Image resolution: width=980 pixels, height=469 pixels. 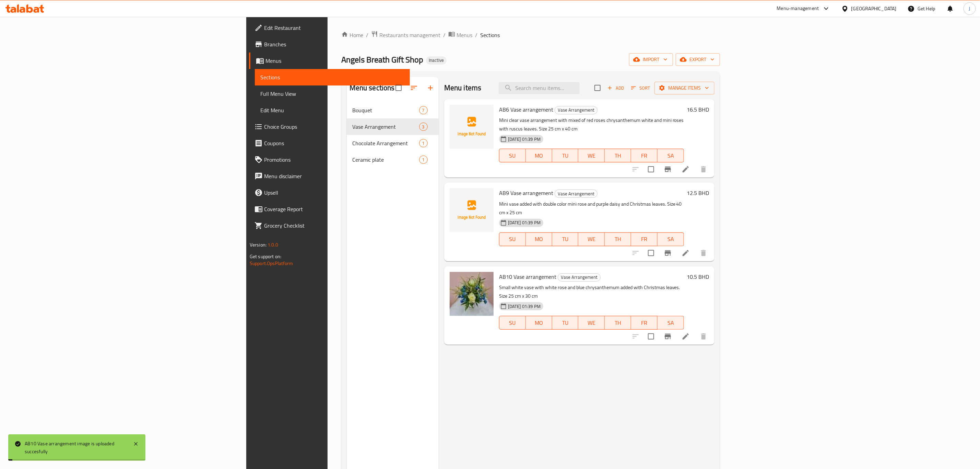 I want to click on div: Ceramic plate, so click(x=385, y=160).